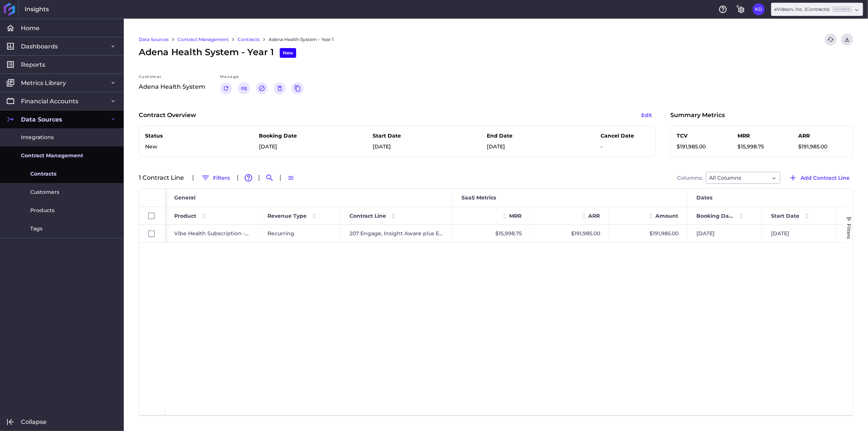  I want to click on p: Summary Metrics, so click(698, 115).